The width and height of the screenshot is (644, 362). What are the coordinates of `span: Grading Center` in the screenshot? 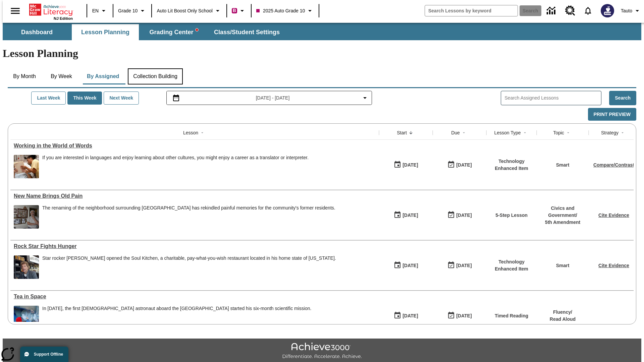 It's located at (173, 32).